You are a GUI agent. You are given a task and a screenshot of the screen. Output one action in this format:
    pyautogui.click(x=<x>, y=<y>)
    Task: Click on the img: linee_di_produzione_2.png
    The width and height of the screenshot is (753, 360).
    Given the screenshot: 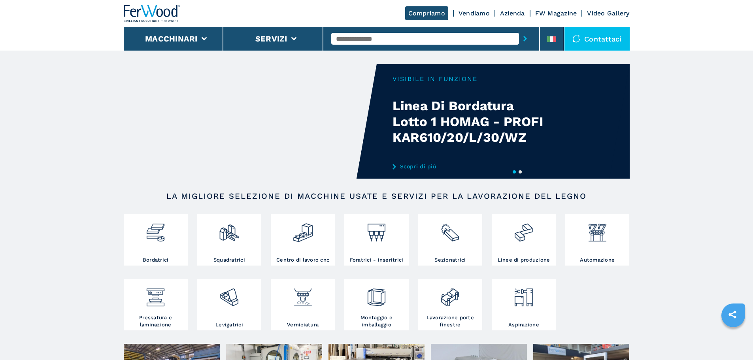 What is the action you would take?
    pyautogui.click(x=524, y=230)
    